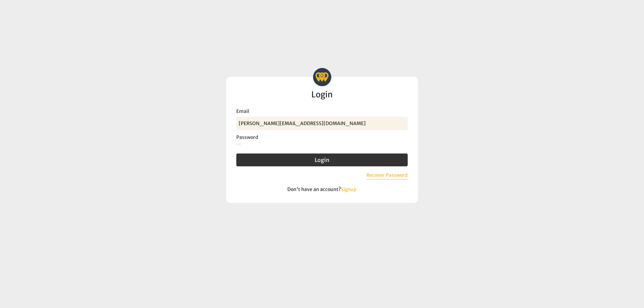 The height and width of the screenshot is (308, 644). I want to click on h2: Login, so click(322, 94).